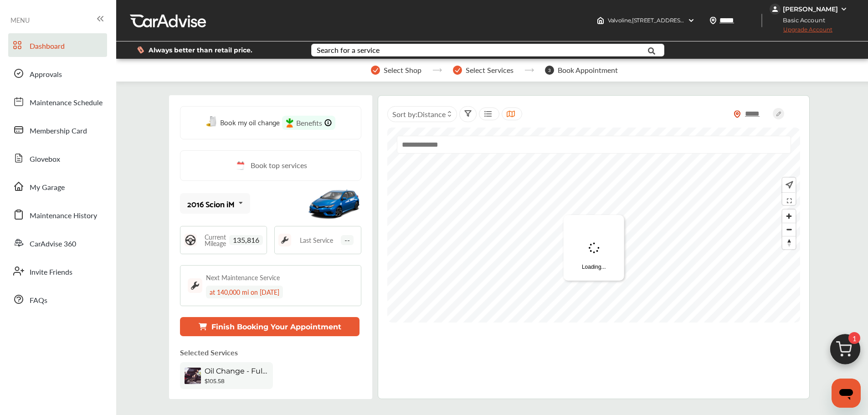 The width and height of the screenshot is (868, 415). Describe the element at coordinates (316, 240) in the screenshot. I see `span: Last Service` at that location.